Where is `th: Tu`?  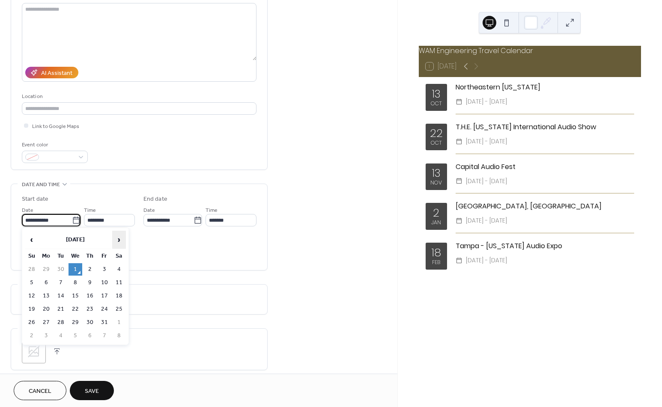
th: Tu is located at coordinates (61, 256).